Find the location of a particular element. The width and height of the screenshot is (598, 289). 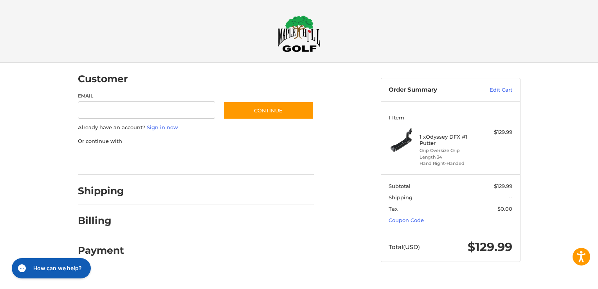

h4: 1 x Odyssey DFX #1 Putter is located at coordinates (449, 140).